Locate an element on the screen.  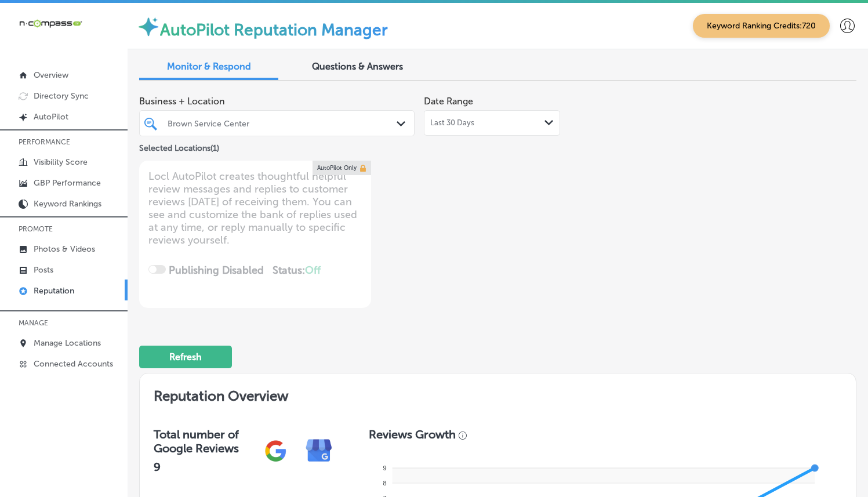
p: Manage Locations is located at coordinates (68, 343).